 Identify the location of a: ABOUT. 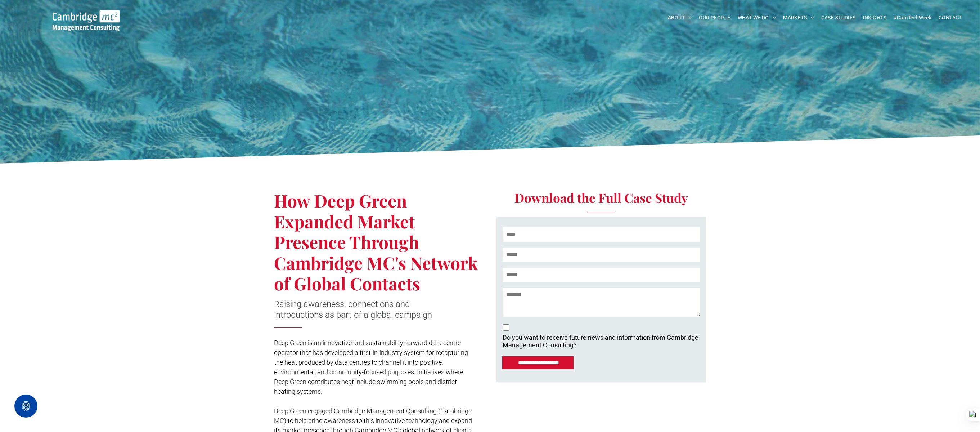
(680, 18).